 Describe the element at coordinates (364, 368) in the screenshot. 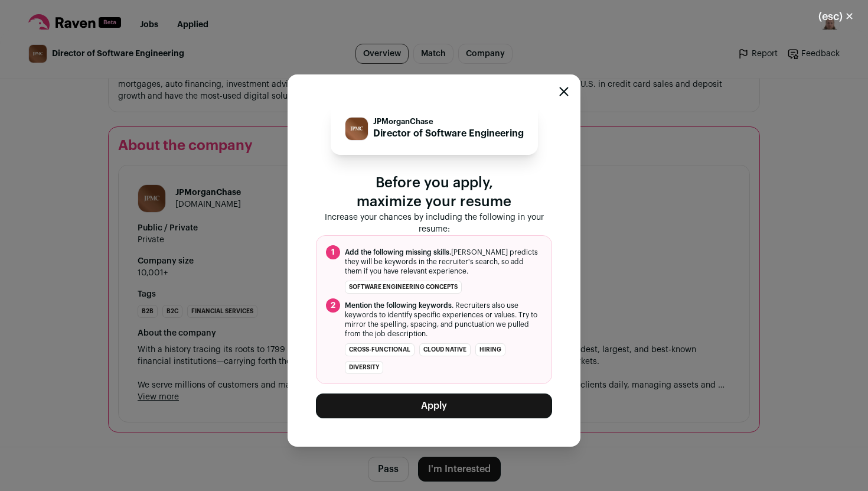

I see `li: diversity` at that location.